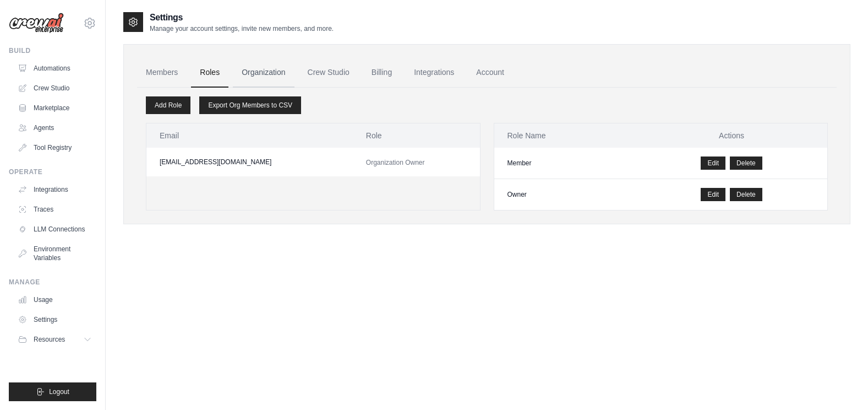  What do you see at coordinates (162, 72) in the screenshot?
I see `a: Members` at bounding box center [162, 72].